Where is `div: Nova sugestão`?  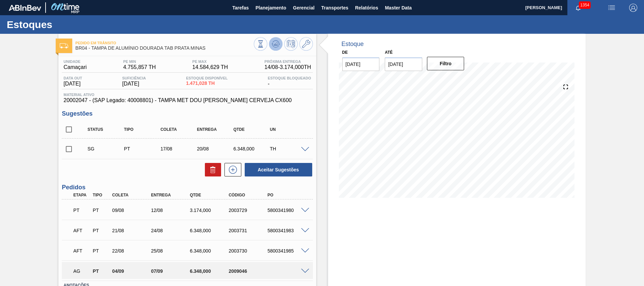 div: Nova sugestão is located at coordinates (231, 170).